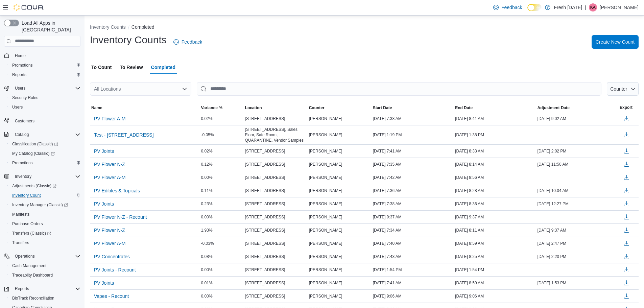 The image size is (644, 308). What do you see at coordinates (221, 256) in the screenshot?
I see `div: 0.08%` at bounding box center [221, 256].